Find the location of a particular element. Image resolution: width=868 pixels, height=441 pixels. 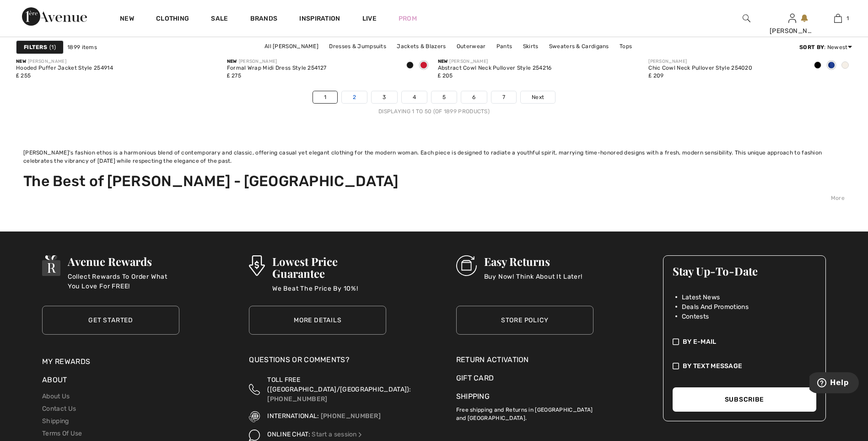

a: Jackets & Blazers is located at coordinates (421, 47).